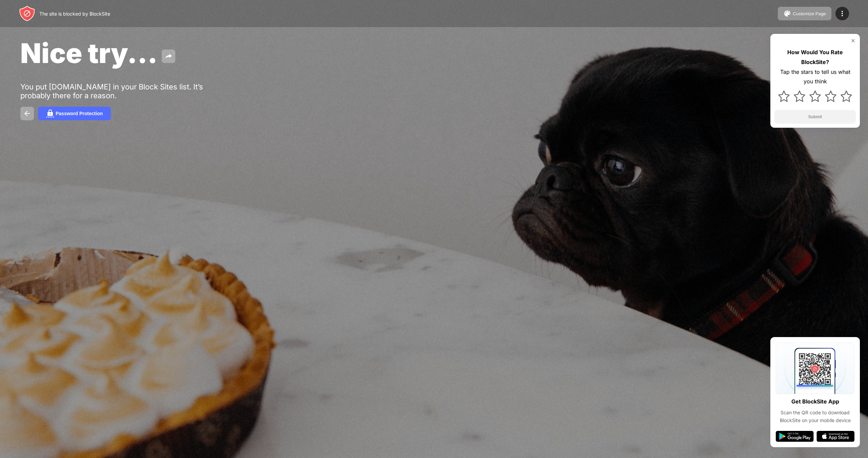 The image size is (868, 458). Describe the element at coordinates (74, 113) in the screenshot. I see `button: Password Protection` at that location.